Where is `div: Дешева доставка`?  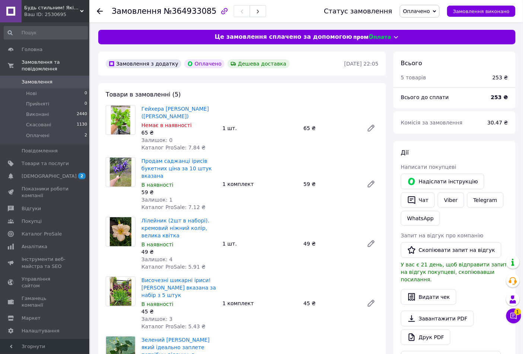
div: Дешева доставка is located at coordinates (258, 64).